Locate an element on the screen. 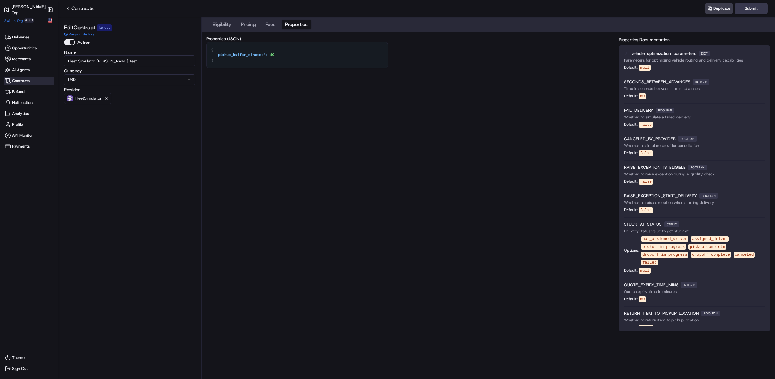 The height and width of the screenshot is (379, 775). p: Whether to raise exception when starting delivery is located at coordinates (694, 202).